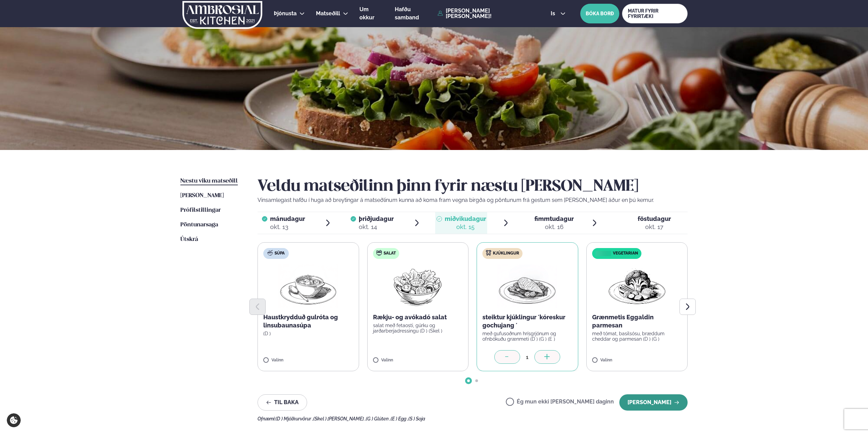  Describe the element at coordinates (418, 328) in the screenshot. I see `p: salat með fetaosti, gúrku og jarðarberjadressingu (D ) (Skel )` at that location.